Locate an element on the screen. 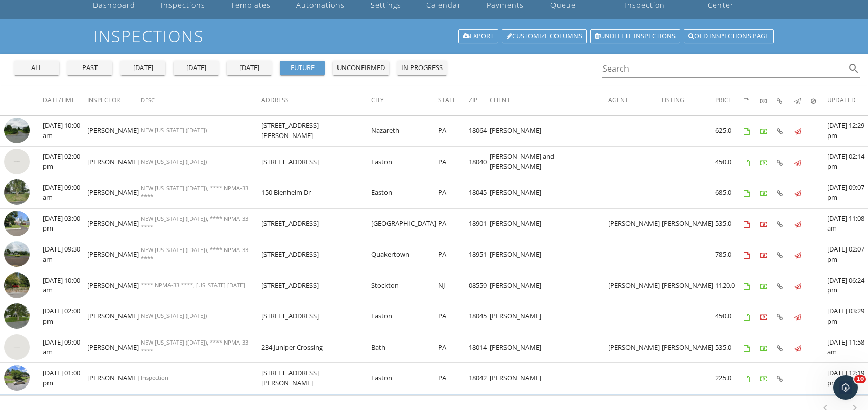  span: Address is located at coordinates (275, 99).